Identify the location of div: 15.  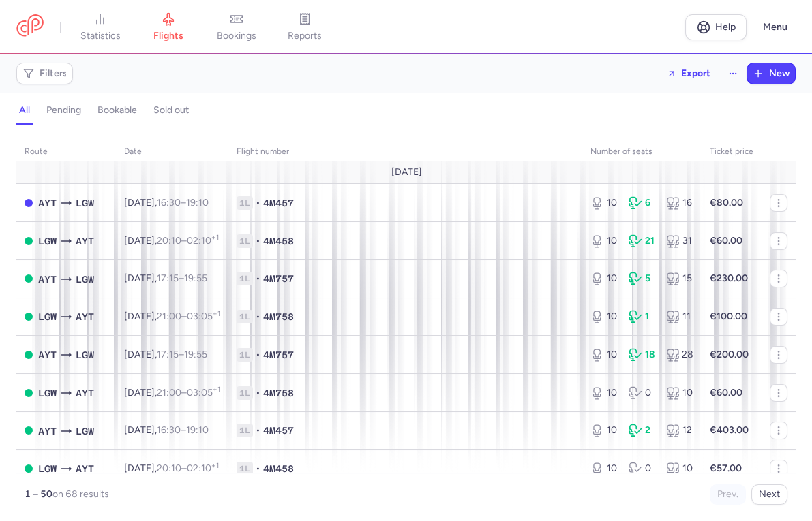
(679, 278).